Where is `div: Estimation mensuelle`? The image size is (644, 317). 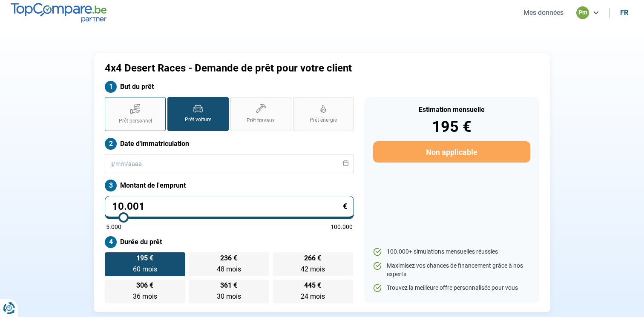
div: Estimation mensuelle is located at coordinates (451, 110).